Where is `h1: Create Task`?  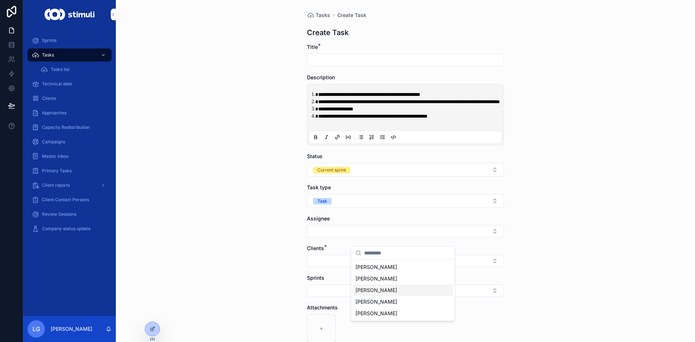
h1: Create Task is located at coordinates (327, 33).